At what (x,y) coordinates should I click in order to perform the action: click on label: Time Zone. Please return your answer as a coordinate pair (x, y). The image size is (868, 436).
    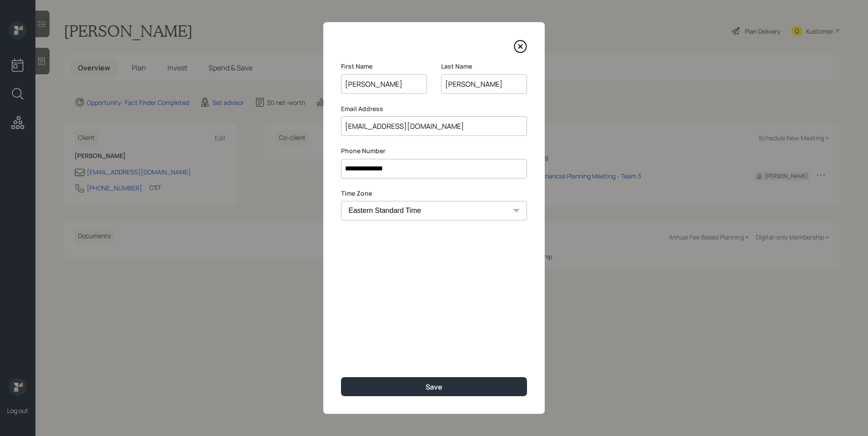
    Looking at the image, I should click on (434, 193).